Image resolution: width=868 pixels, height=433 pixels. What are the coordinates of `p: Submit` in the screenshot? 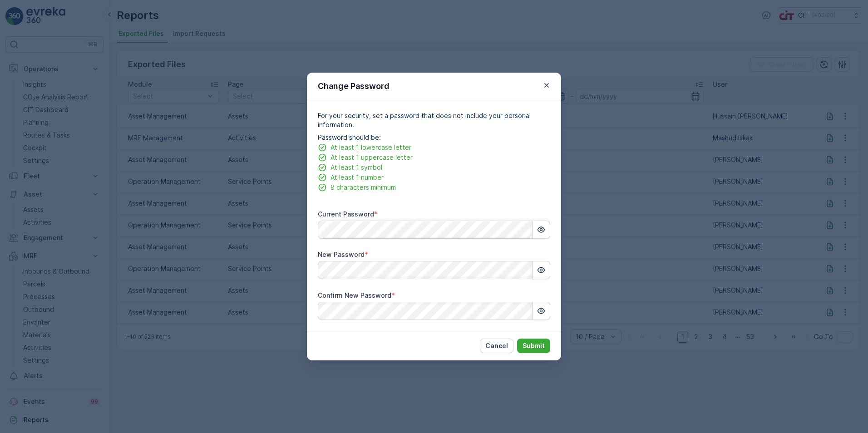 It's located at (534, 346).